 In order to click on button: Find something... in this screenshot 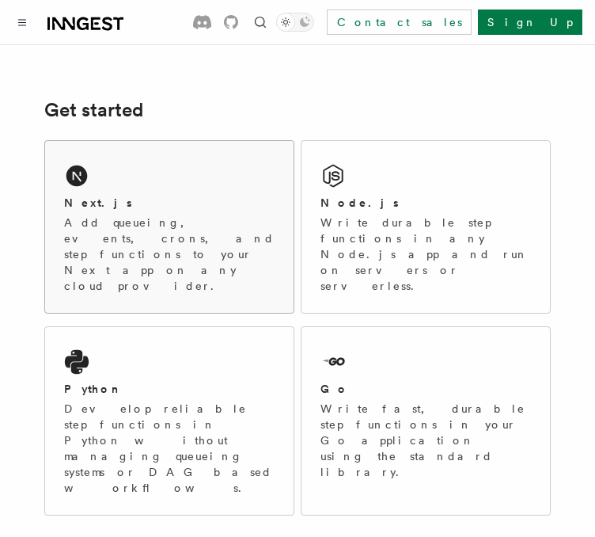, I will do `click(260, 22)`.